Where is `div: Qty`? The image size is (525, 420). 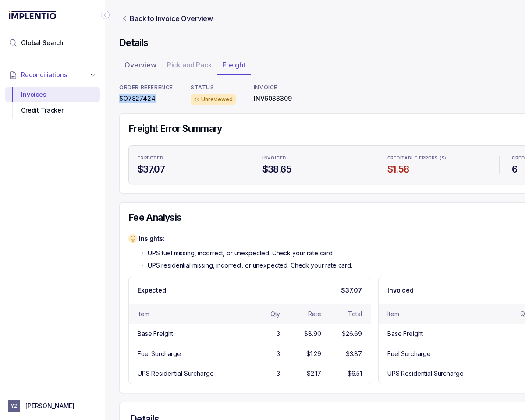 div: Qty is located at coordinates (275, 314).